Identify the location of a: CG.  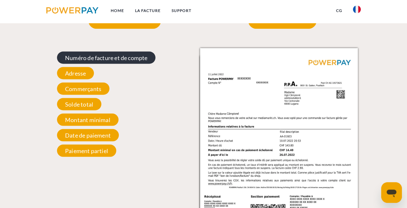
(338, 11).